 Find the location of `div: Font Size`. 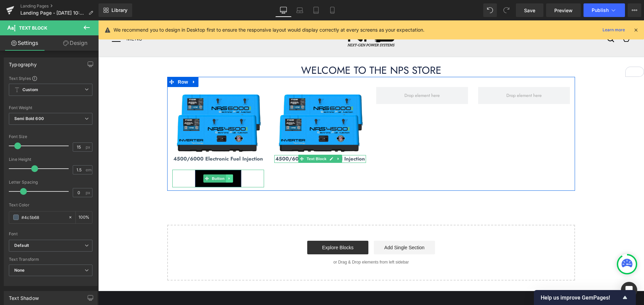

div: Font Size is located at coordinates (51, 136).